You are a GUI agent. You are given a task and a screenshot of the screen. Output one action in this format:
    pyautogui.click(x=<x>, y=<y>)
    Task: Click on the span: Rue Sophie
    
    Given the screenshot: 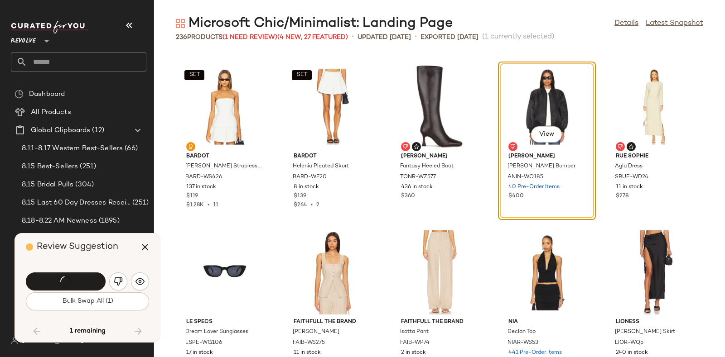 What is the action you would take?
    pyautogui.click(x=654, y=157)
    